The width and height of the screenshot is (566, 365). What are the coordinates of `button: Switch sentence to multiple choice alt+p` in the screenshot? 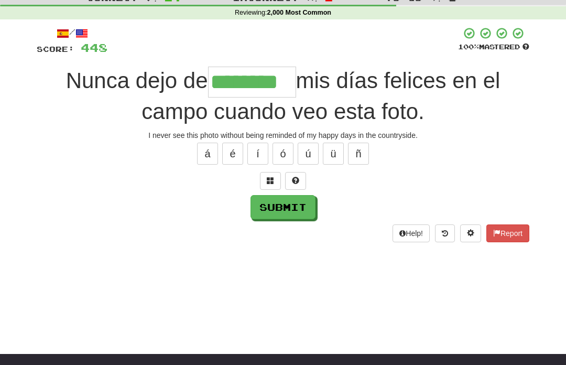 It's located at (270, 181).